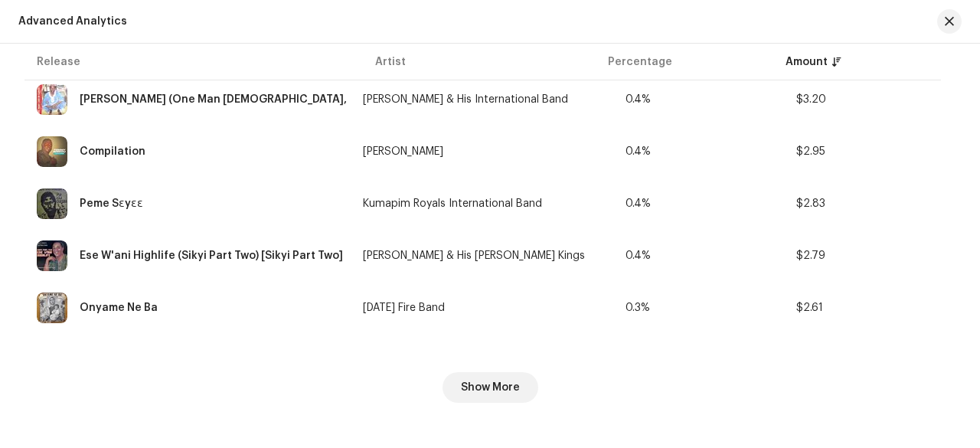 Image resolution: width=980 pixels, height=448 pixels. I want to click on span: $2.83, so click(810, 204).